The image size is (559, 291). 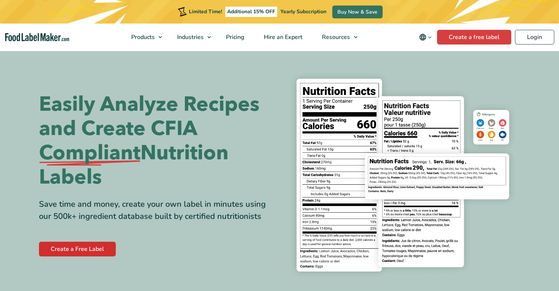 I want to click on a: Hire an Expert, so click(x=282, y=37).